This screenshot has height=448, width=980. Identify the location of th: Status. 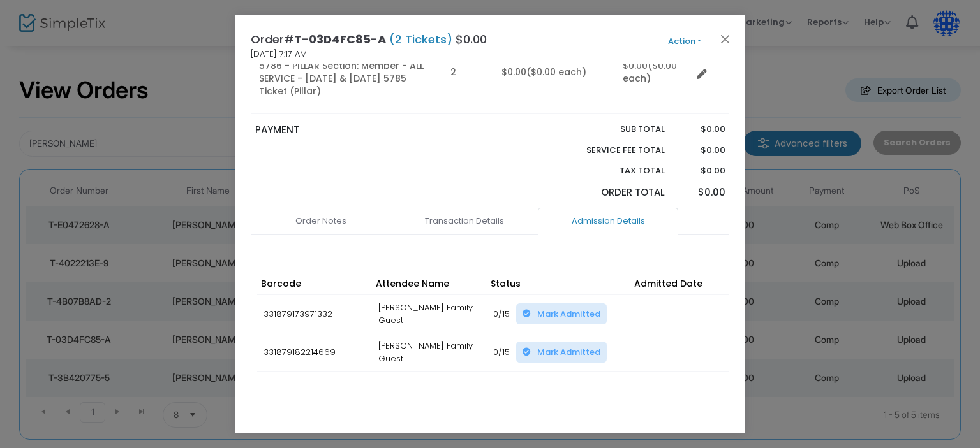
(558, 278).